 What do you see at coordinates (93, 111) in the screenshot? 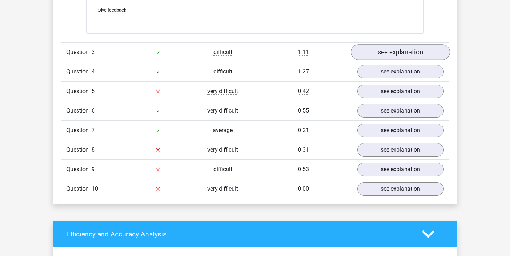
I see `span: 6` at bounding box center [93, 111].